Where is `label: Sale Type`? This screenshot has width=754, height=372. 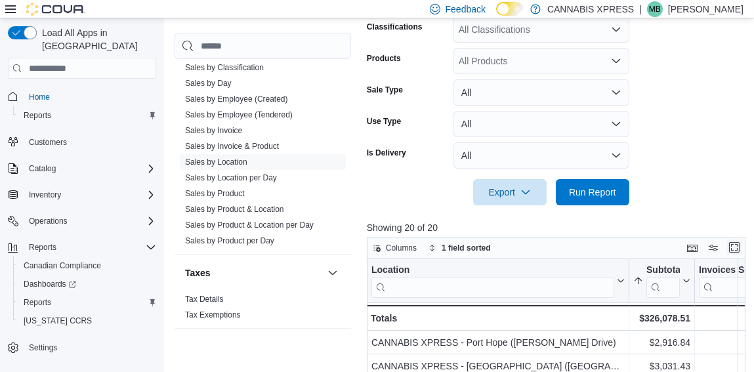
label: Sale Type is located at coordinates (384, 90).